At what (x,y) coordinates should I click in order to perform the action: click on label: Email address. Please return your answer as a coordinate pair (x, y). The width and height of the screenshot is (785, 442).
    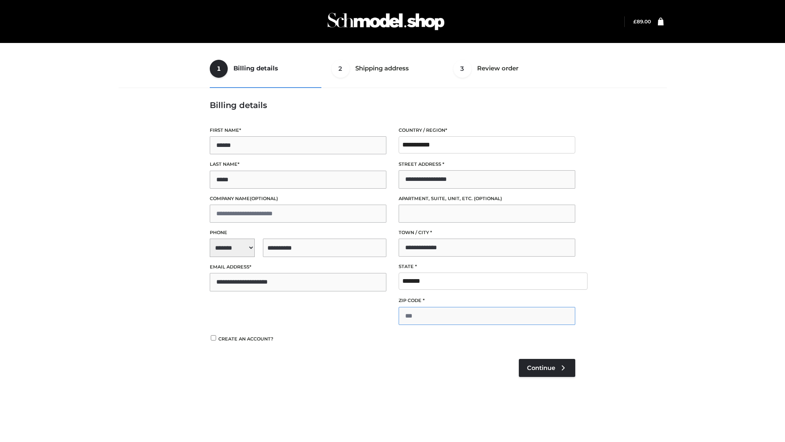
    Looking at the image, I should click on (298, 267).